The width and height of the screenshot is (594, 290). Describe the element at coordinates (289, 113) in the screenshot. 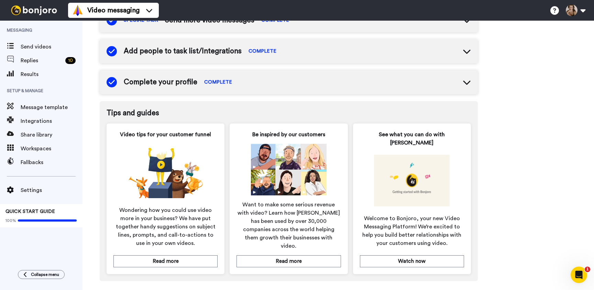

I see `span: Tips and guides` at that location.